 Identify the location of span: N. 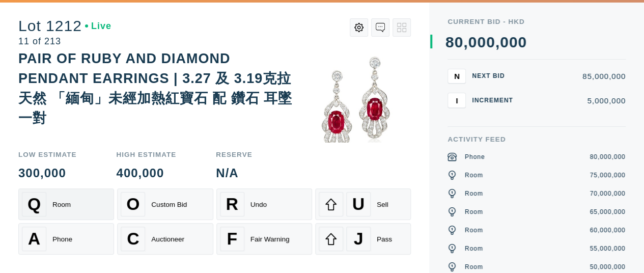
(456, 75).